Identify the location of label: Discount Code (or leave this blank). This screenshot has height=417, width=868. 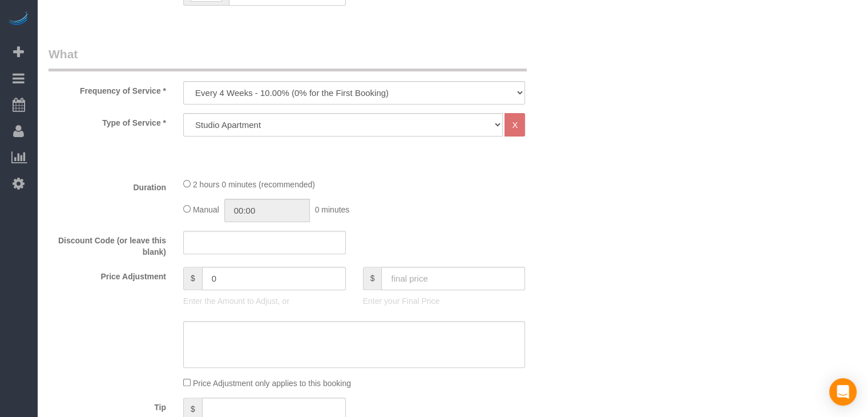
(107, 244).